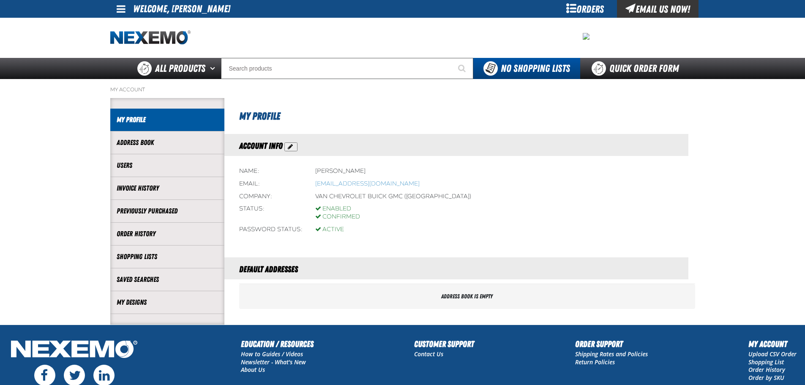 This screenshot has width=805, height=385. I want to click on a: Shipping Rates and Policies, so click(611, 354).